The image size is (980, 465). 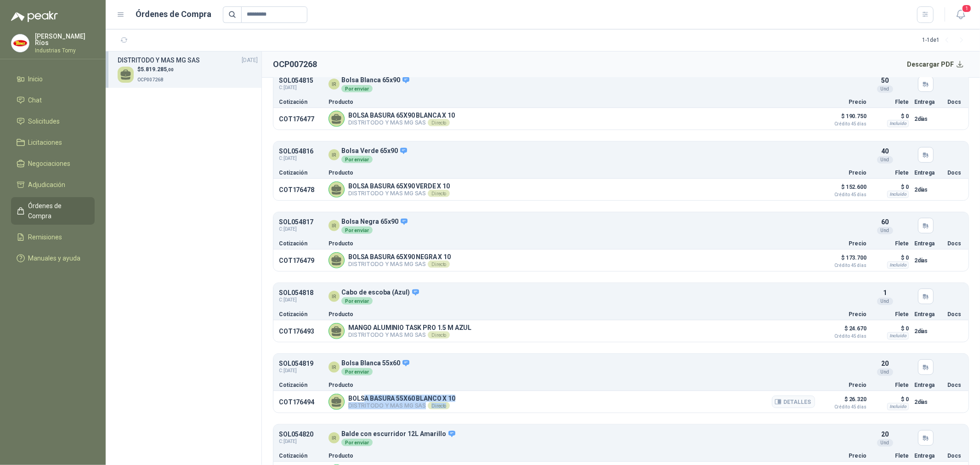 I want to click on span: OCP007268, so click(x=150, y=79).